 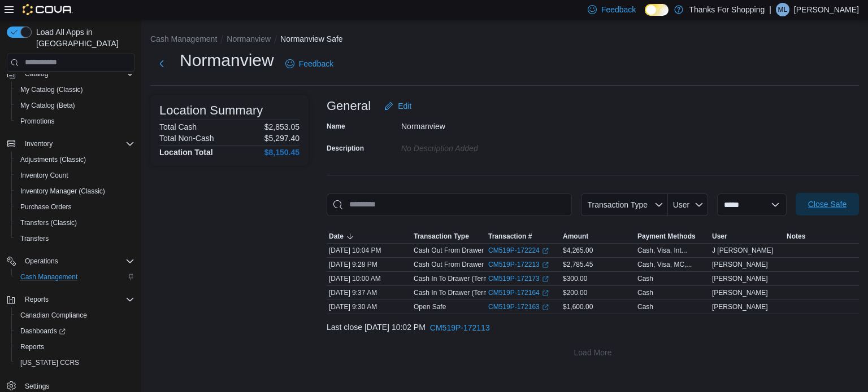 I want to click on button: Canadian Compliance, so click(x=75, y=316).